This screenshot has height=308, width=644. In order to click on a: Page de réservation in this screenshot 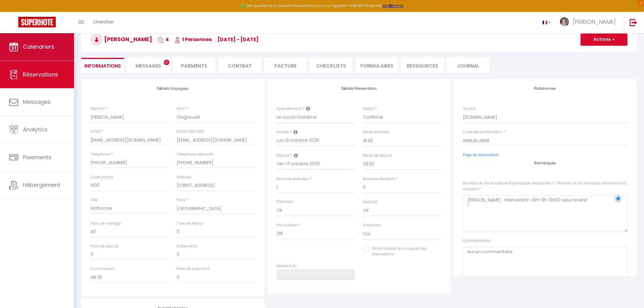, I will do `click(480, 155)`.